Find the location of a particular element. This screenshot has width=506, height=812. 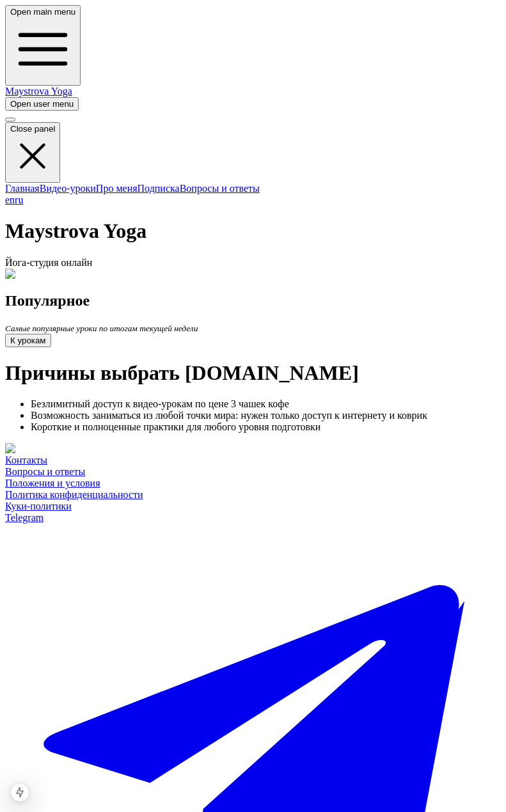

a: Положения и условия is located at coordinates (52, 483).